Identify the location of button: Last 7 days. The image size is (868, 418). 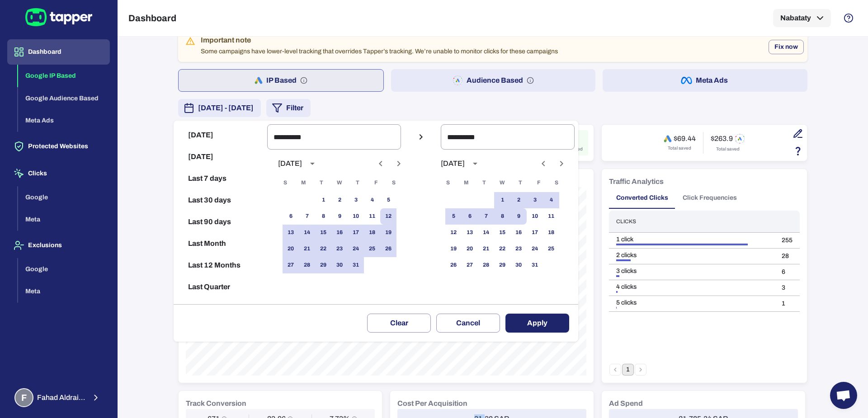
(220, 179).